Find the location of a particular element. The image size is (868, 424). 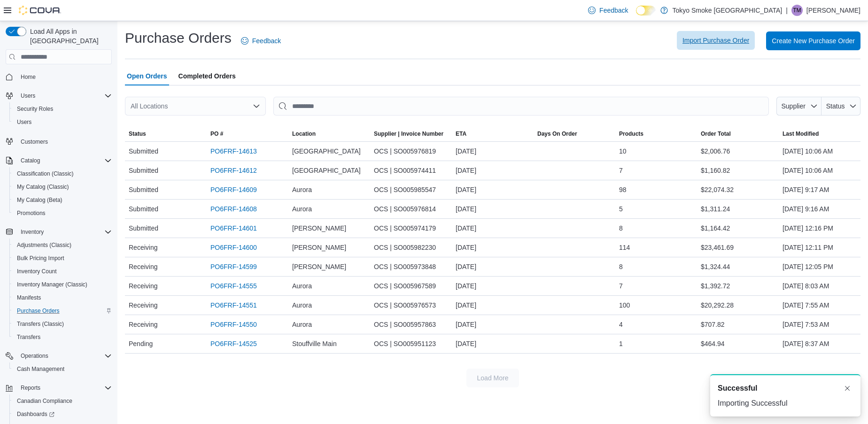

button: Days On Order is located at coordinates (575, 134).